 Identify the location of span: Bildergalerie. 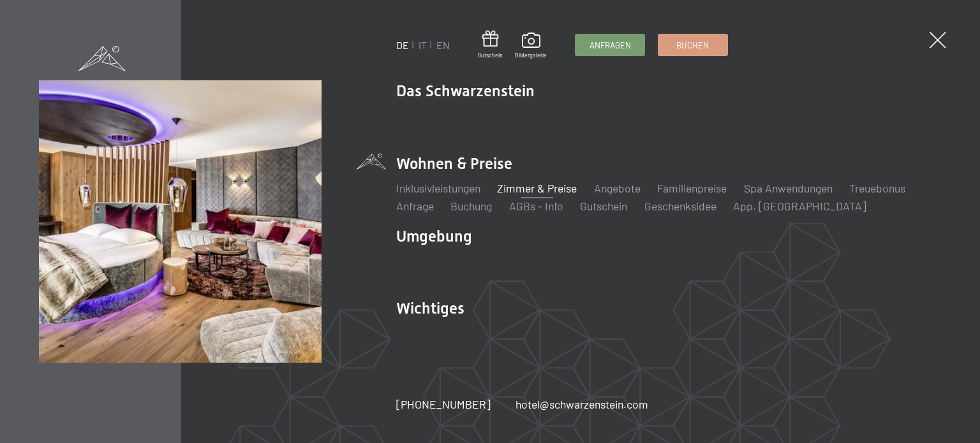
(531, 55).